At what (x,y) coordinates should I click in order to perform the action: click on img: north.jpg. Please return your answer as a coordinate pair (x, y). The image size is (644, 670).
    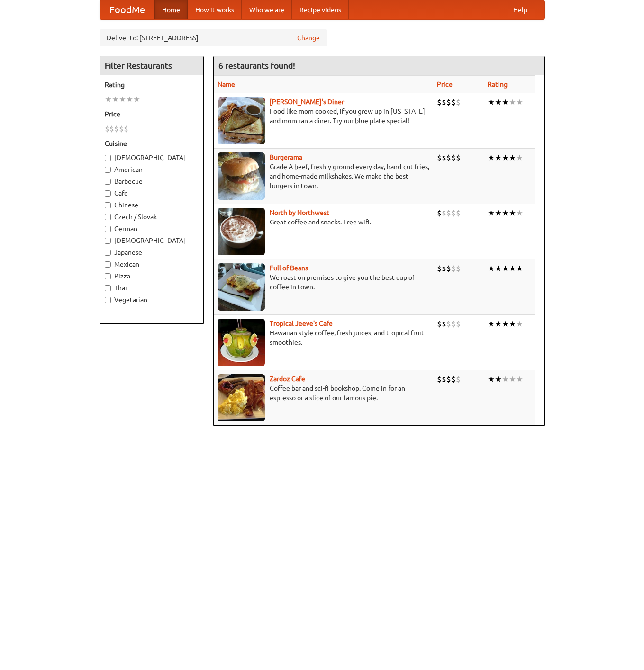
    Looking at the image, I should click on (241, 232).